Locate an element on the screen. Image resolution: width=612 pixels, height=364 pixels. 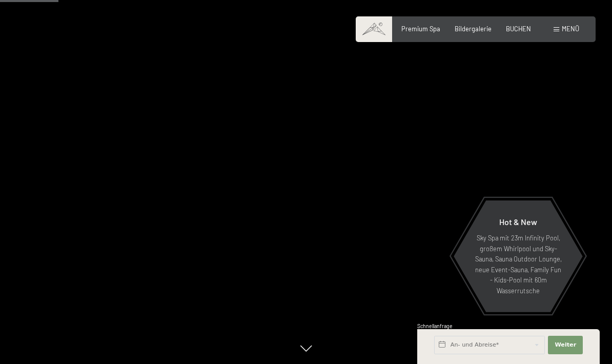
a: Bildergalerie is located at coordinates (473, 29).